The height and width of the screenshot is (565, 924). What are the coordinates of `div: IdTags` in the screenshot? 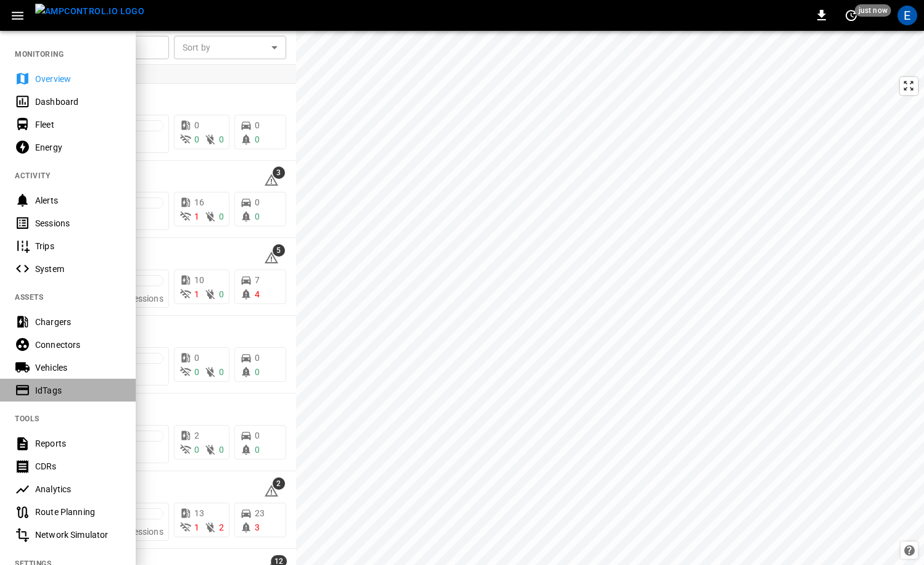 It's located at (78, 390).